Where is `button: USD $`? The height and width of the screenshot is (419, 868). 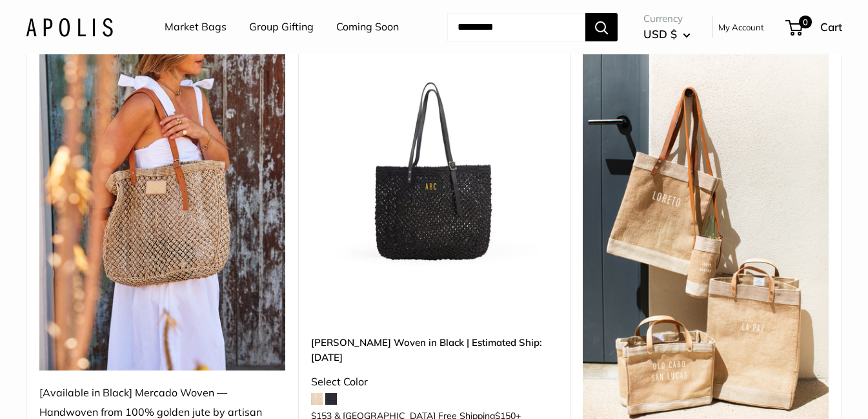
button: USD $ is located at coordinates (667, 34).